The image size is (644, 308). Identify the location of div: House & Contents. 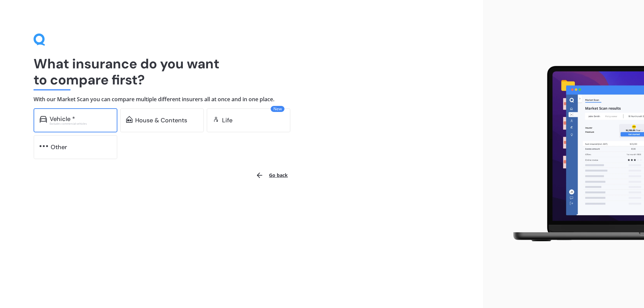
(161, 121).